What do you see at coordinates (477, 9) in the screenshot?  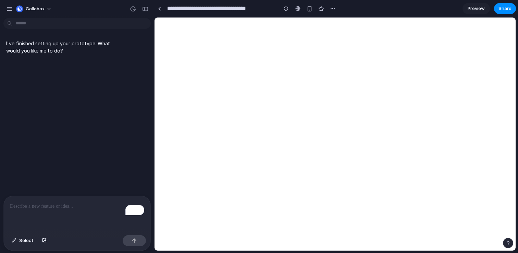 I see `a: Preview` at bounding box center [477, 9].